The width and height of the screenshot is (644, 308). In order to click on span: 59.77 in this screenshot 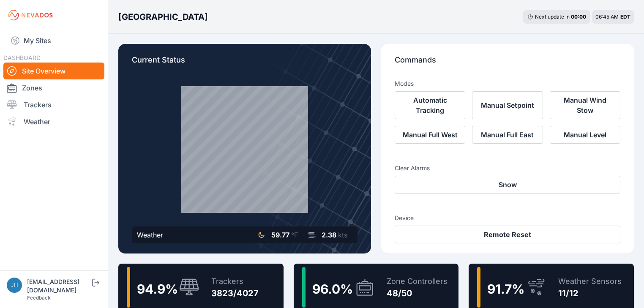, I will do `click(280, 235)`.